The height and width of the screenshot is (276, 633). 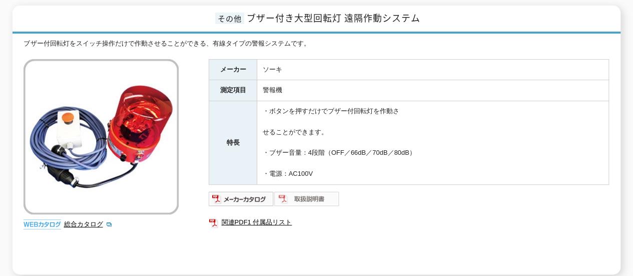 I want to click on td: ・ボタンを押すだけでブザー付回転灯を作動さ せることができます。 ・ブザー音量：4段階（OFF／66dB／70dB／80dB） ・電源：AC100V, so click(x=433, y=143).